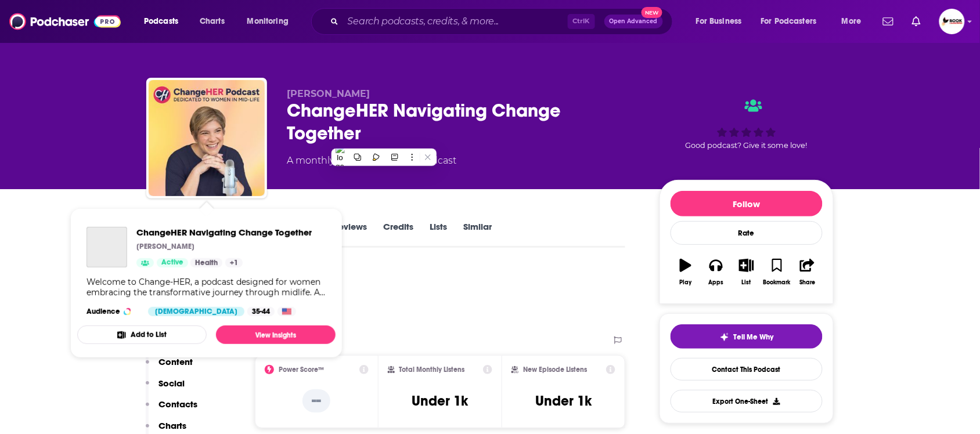 This screenshot has height=434, width=980. Describe the element at coordinates (141, 335) in the screenshot. I see `button: Add to List` at that location.